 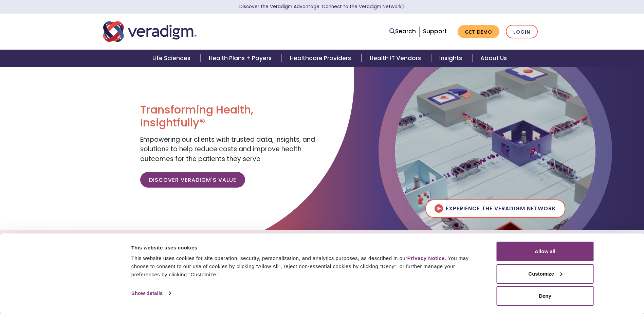 What do you see at coordinates (192, 180) in the screenshot?
I see `a: Discover Veradigm's Value` at bounding box center [192, 180].